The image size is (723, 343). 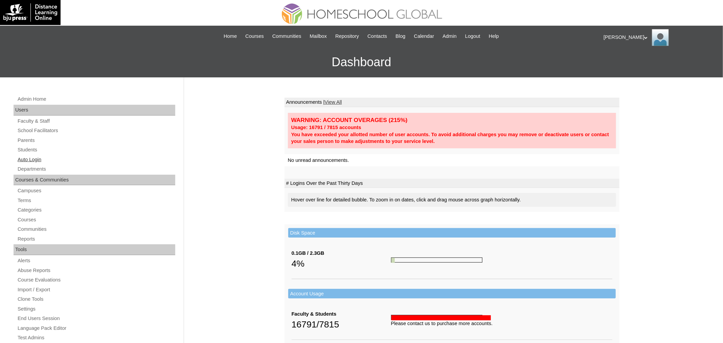 What do you see at coordinates (96, 169) in the screenshot?
I see `a: Departments` at bounding box center [96, 169].